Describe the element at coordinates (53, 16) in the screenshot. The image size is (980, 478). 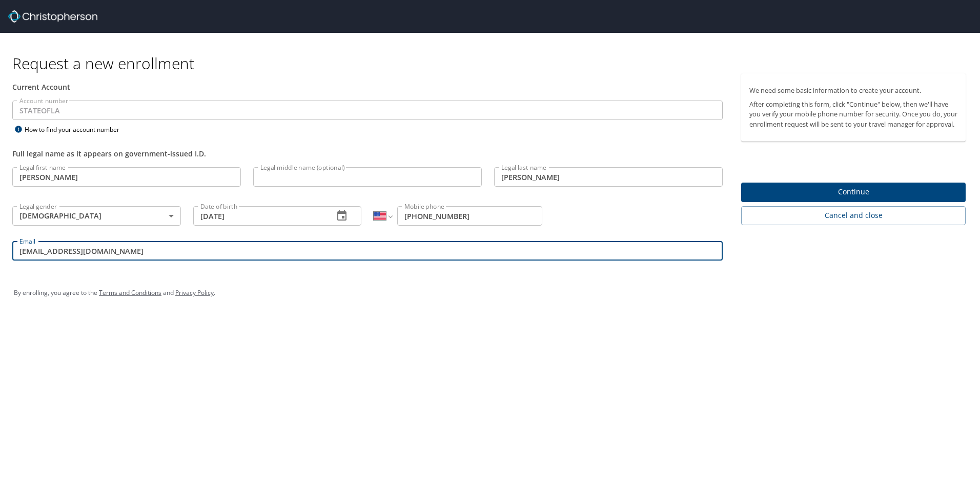
I see `img: cbt logo` at that location.